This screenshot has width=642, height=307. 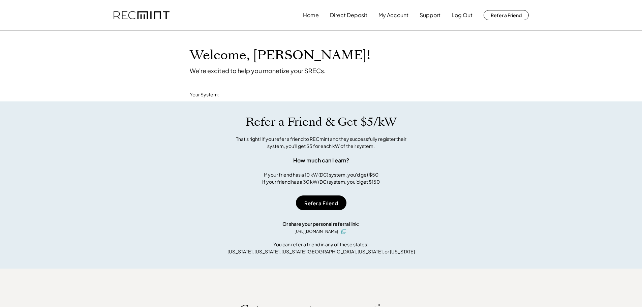 I want to click on button: Direct Deposit, so click(x=349, y=15).